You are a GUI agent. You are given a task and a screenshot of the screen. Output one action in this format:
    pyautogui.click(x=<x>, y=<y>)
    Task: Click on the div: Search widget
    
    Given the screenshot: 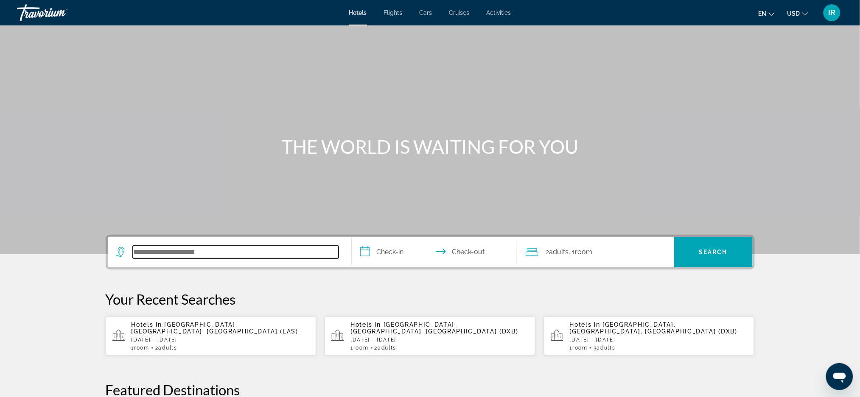 What is the action you would take?
    pyautogui.click(x=430, y=252)
    